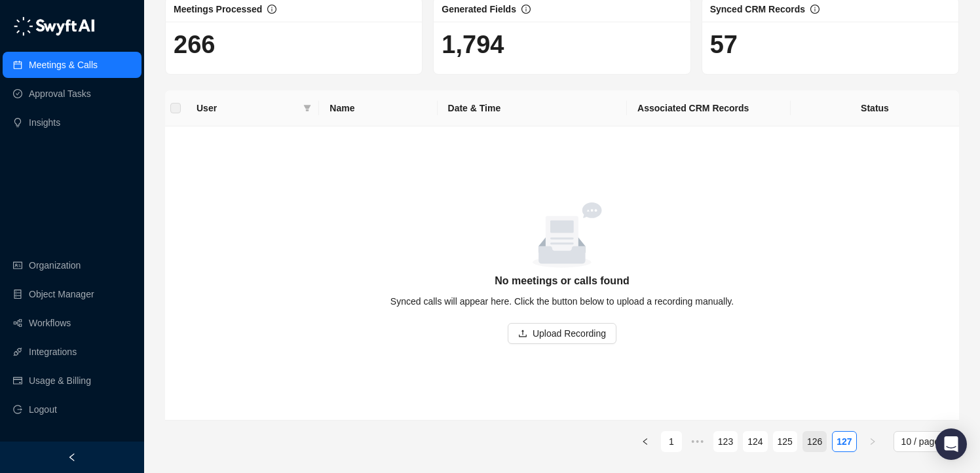 The width and height of the screenshot is (980, 473). I want to click on button: Upload Recording, so click(562, 333).